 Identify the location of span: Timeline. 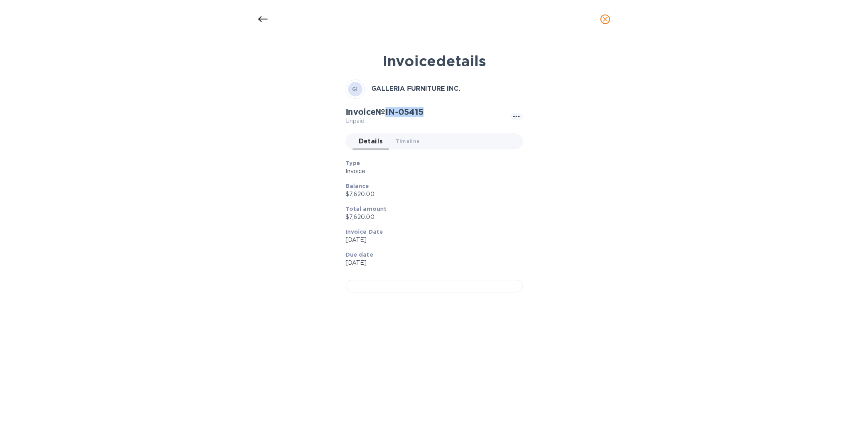
(408, 141).